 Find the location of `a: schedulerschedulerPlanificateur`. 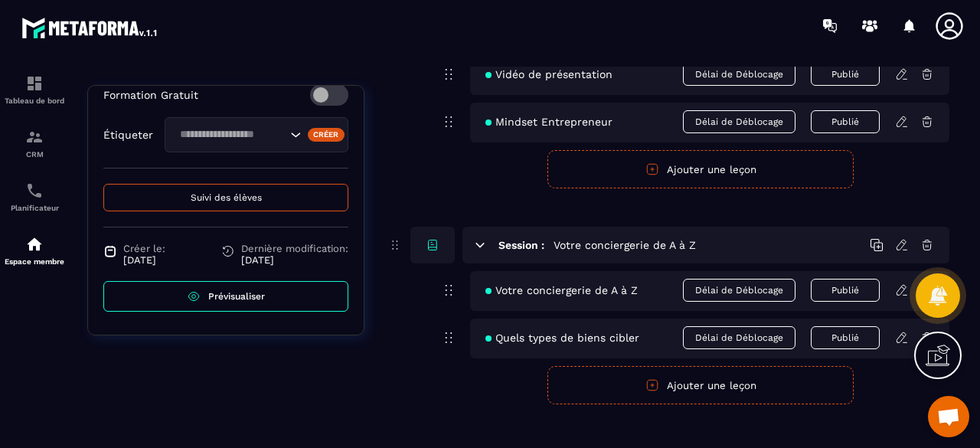

a: schedulerschedulerPlanificateur is located at coordinates (35, 197).